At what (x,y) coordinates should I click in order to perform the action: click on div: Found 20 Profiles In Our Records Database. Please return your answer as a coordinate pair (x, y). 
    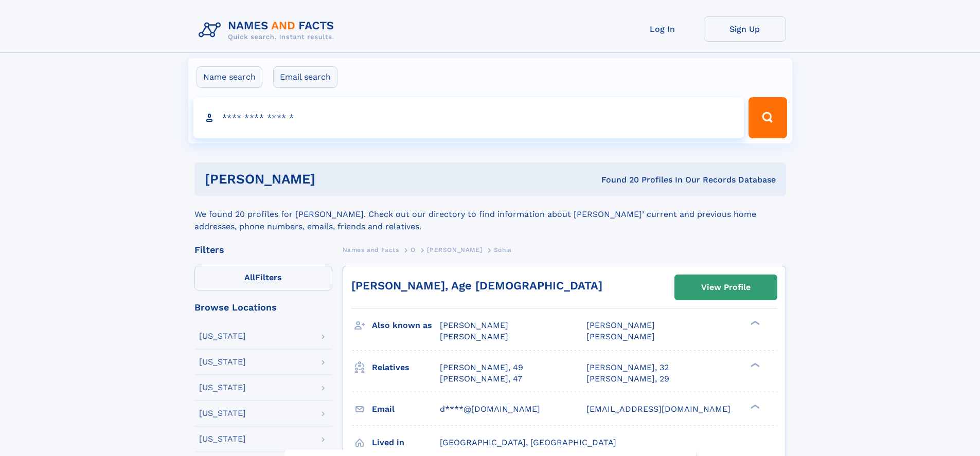
    Looking at the image, I should click on (617, 180).